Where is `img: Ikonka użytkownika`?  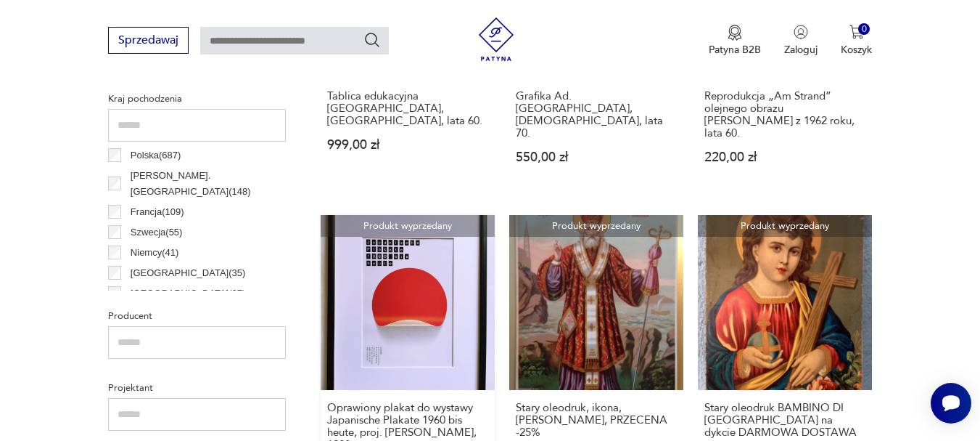 img: Ikonka użytkownika is located at coordinates (801, 32).